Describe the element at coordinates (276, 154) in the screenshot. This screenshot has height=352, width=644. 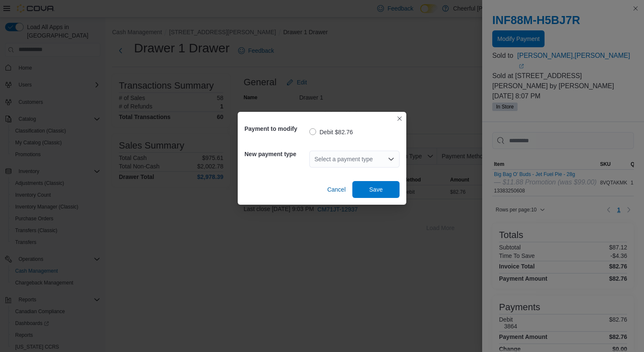
I see `h5: New payment type` at that location.